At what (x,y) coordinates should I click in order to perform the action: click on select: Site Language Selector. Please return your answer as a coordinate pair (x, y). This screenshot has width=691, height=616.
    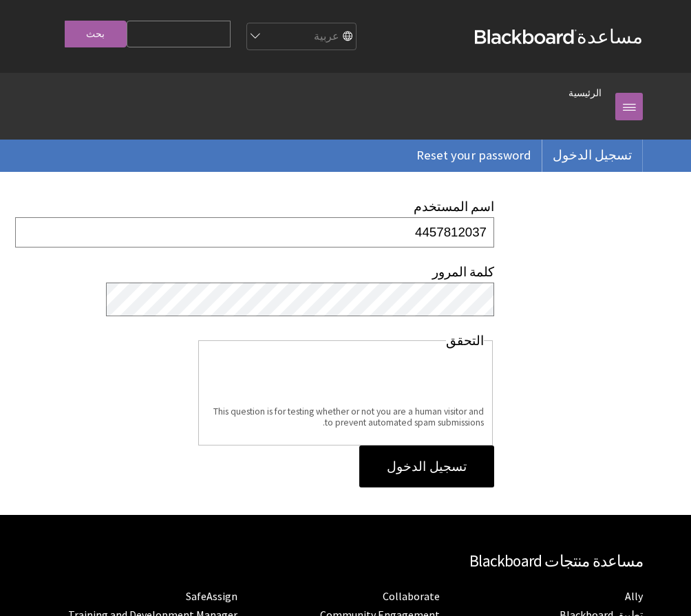
    Looking at the image, I should click on (300, 37).